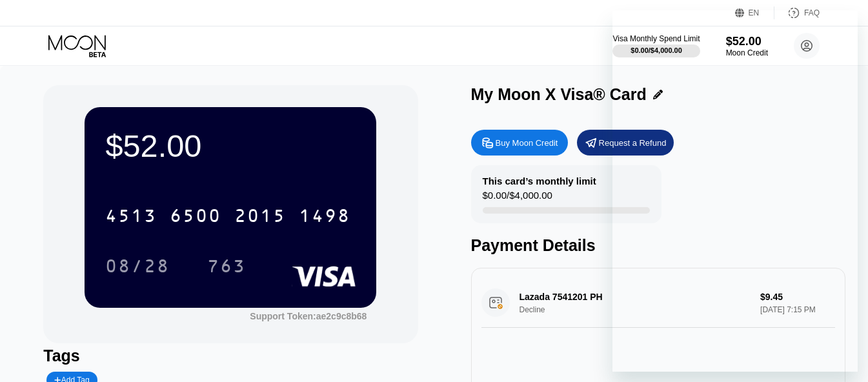 The width and height of the screenshot is (868, 382). What do you see at coordinates (260, 217) in the screenshot?
I see `div: 2015` at bounding box center [260, 217].